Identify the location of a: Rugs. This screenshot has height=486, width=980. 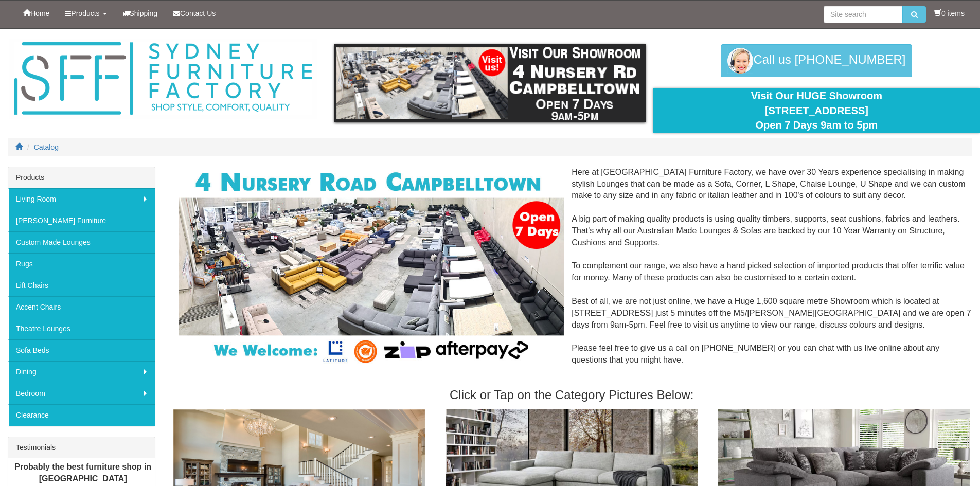
(82, 264).